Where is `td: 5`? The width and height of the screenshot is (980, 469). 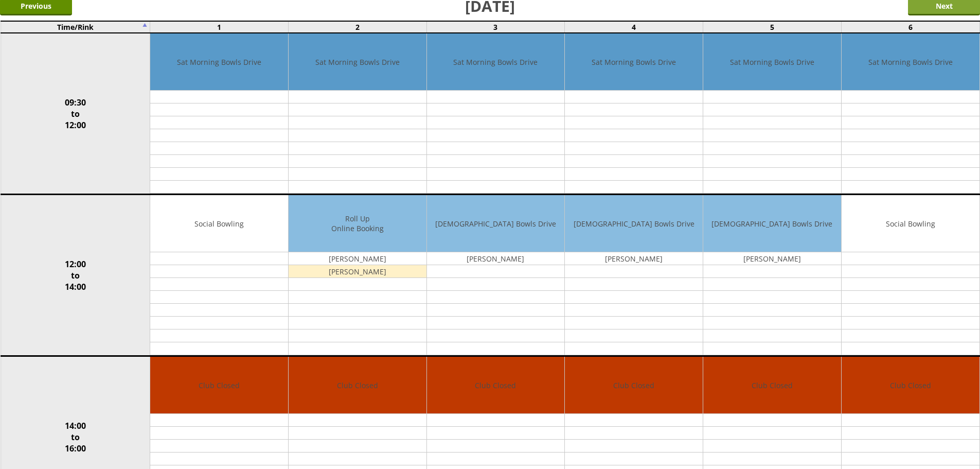
td: 5 is located at coordinates (772, 26).